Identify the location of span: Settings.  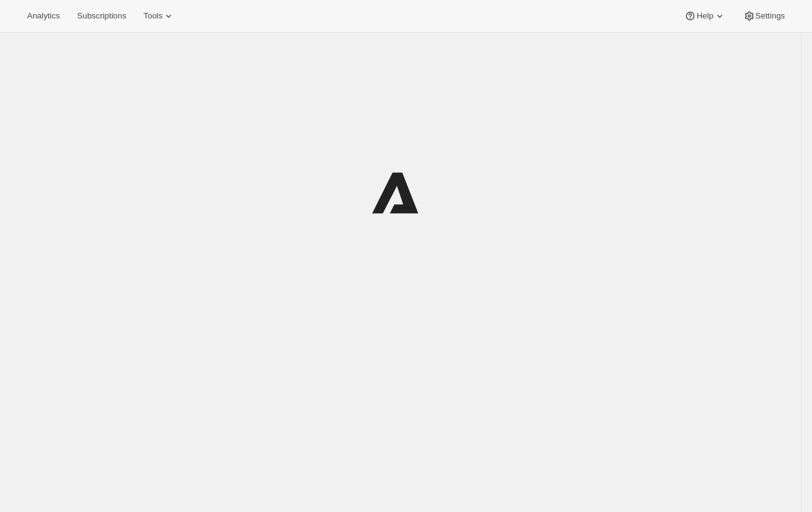
(770, 16).